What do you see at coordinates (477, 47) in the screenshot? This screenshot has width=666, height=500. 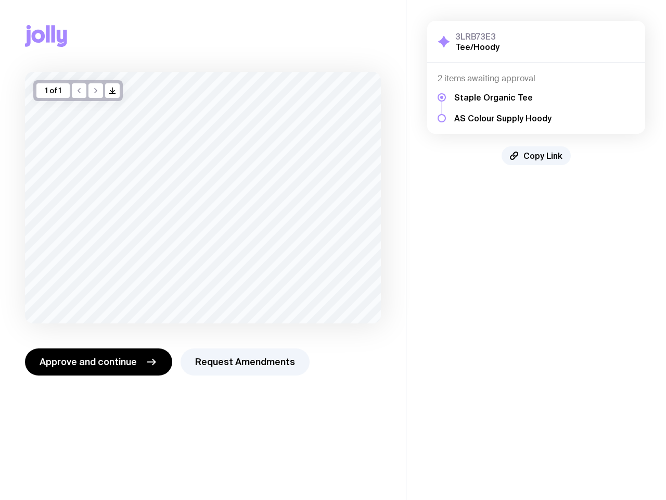 I see `h2: Tee/Hoody` at bounding box center [477, 47].